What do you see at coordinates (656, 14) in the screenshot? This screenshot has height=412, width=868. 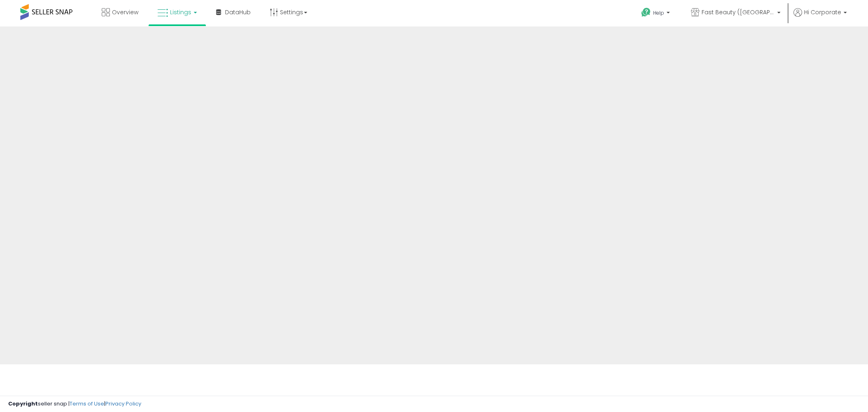 I see `a: Help` at bounding box center [656, 14].